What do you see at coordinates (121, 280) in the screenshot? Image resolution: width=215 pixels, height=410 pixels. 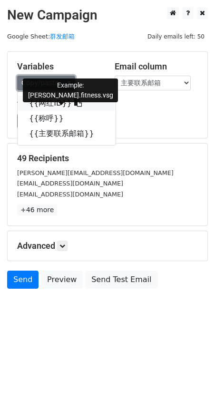 I see `a: Send Test Email` at bounding box center [121, 280].